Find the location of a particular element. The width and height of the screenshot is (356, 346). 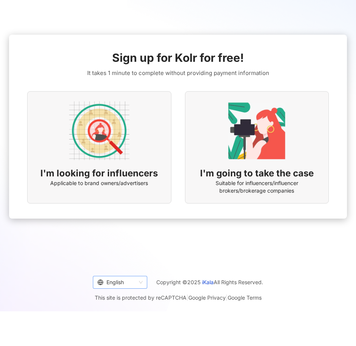

span: This site is protected by reCAPTCHA is located at coordinates (178, 298).